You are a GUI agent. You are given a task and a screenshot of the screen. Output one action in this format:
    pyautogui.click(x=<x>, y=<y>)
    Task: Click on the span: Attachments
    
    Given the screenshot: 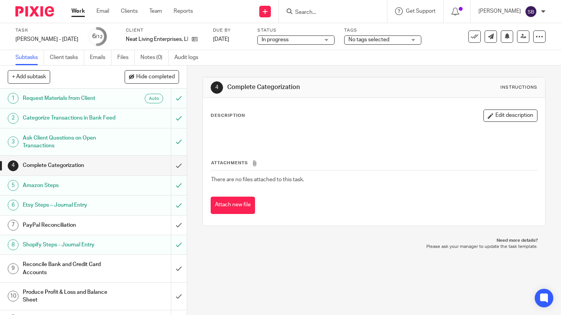 What is the action you would take?
    pyautogui.click(x=230, y=163)
    